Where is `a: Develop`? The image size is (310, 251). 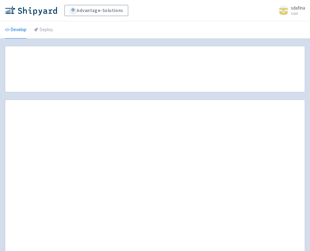
a: Develop is located at coordinates (16, 30).